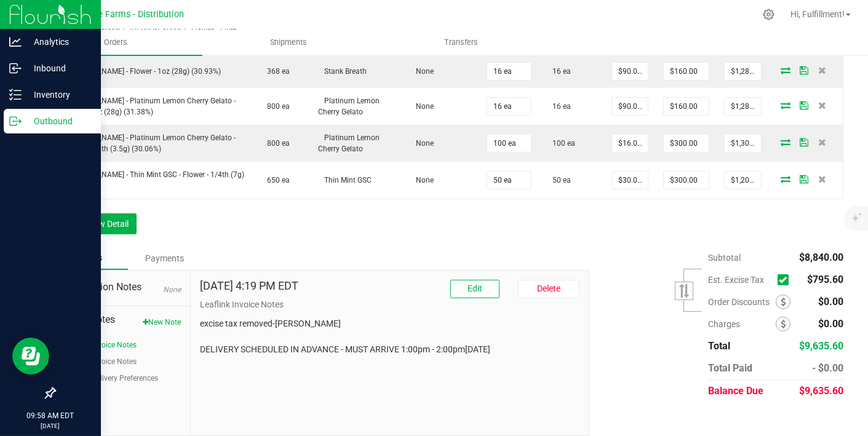 Image resolution: width=868 pixels, height=436 pixels. What do you see at coordinates (162, 322) in the screenshot?
I see `button: New Note` at bounding box center [162, 322].